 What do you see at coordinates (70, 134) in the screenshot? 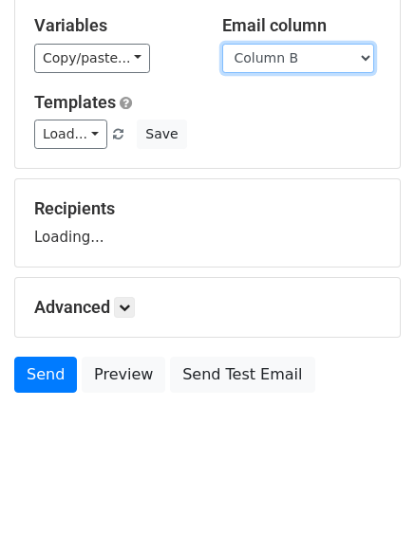
I see `a: Load...` at bounding box center [70, 134].